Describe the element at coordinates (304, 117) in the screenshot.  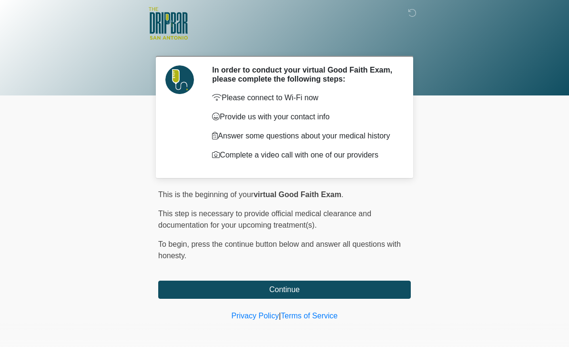
I see `p: Provide us with your contact info` at that location.